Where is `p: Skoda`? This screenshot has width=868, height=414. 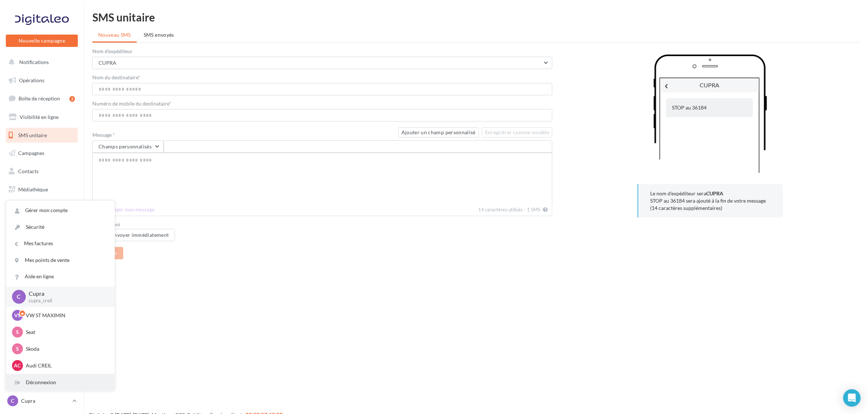 p: Skoda is located at coordinates (66, 349).